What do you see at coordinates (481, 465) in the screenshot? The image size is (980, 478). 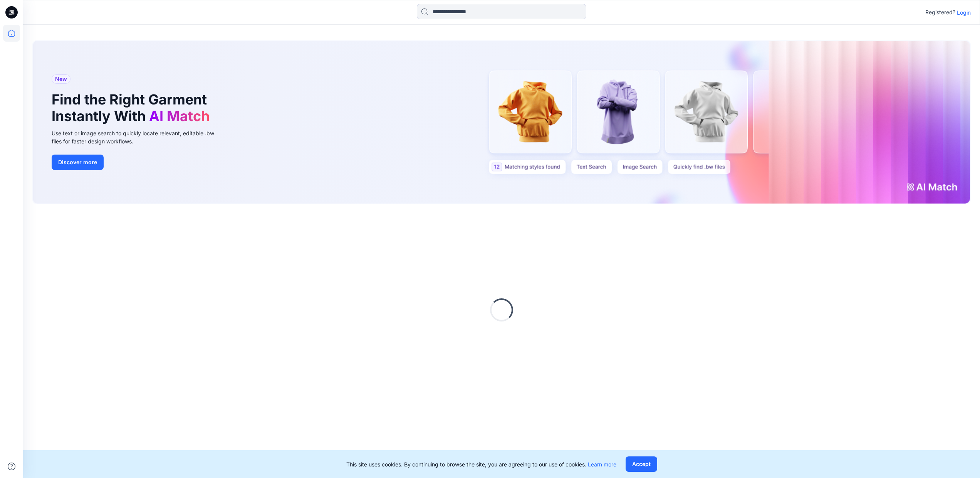 I see `p: This site uses cookies. By continuing to browse the site, you are agreeing to our use of cookies.` at bounding box center [481, 465].